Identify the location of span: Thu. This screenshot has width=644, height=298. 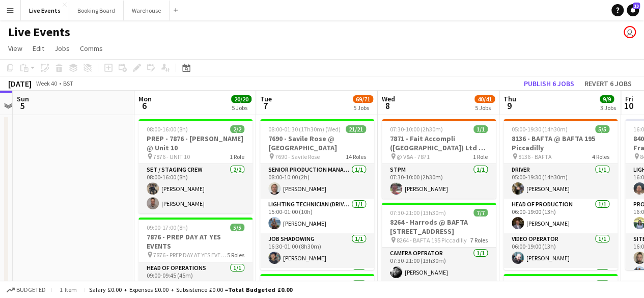
(509, 99).